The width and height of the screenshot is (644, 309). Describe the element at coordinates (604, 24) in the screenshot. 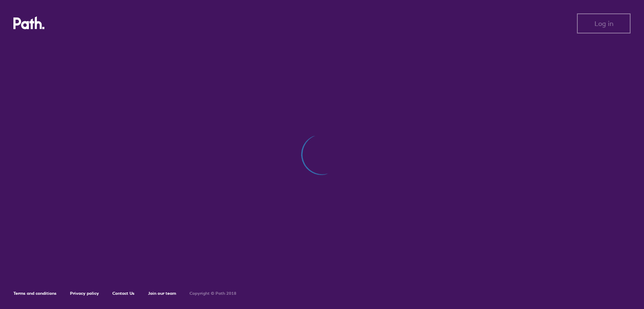

I see `button: Log in` at that location.